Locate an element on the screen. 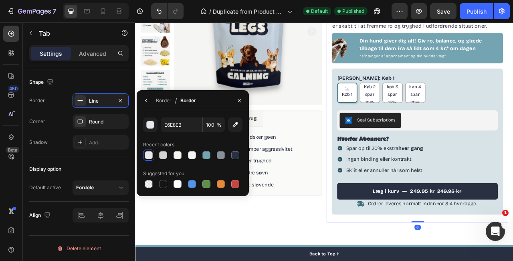  p: Naturligt tilskud (ikke medicin) is located at coordinates (71, 207).